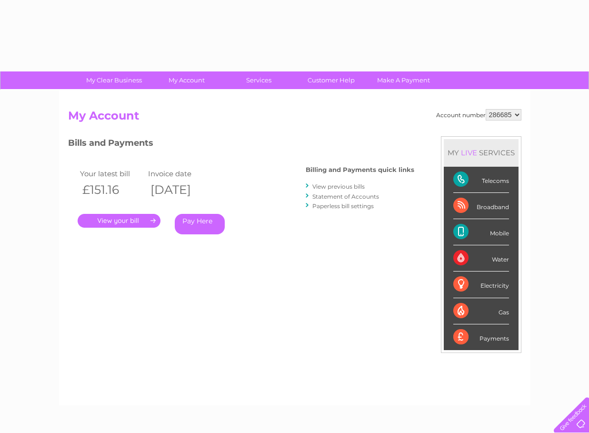 Image resolution: width=589 pixels, height=433 pixels. What do you see at coordinates (200, 224) in the screenshot?
I see `a: Pay Here` at bounding box center [200, 224].